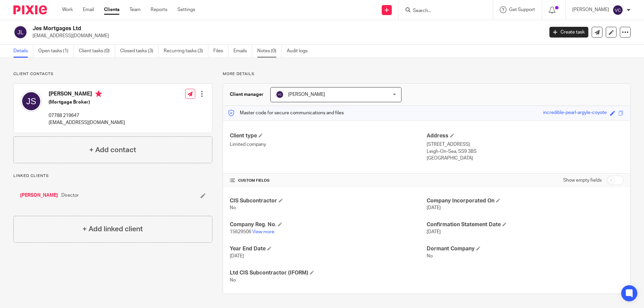  What do you see at coordinates (328, 201) in the screenshot?
I see `h4: CIS Subcontractor` at bounding box center [328, 201].